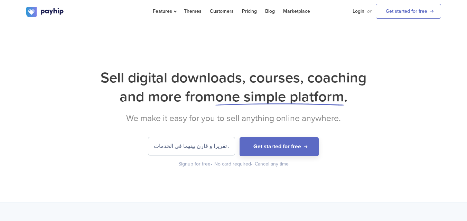  What do you see at coordinates (280, 97) in the screenshot?
I see `span: one simple platform` at bounding box center [280, 97].